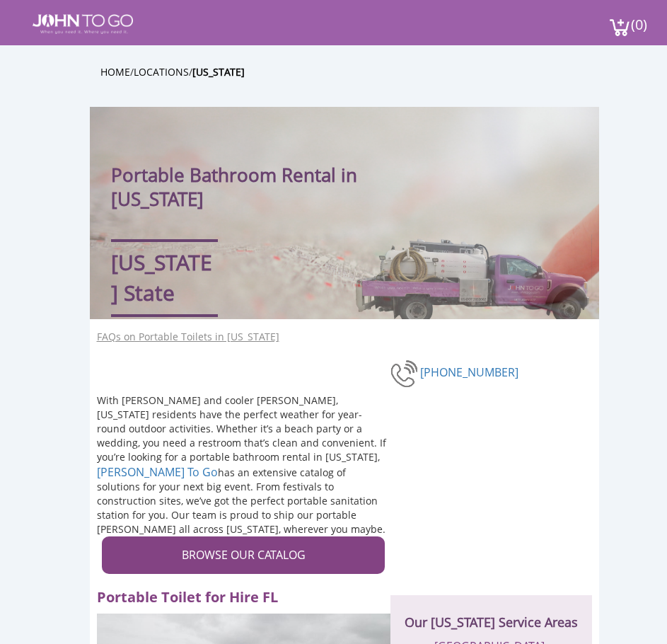 This screenshot has height=644, width=667. What do you see at coordinates (405, 374) in the screenshot?
I see `img: phone-number` at bounding box center [405, 374].